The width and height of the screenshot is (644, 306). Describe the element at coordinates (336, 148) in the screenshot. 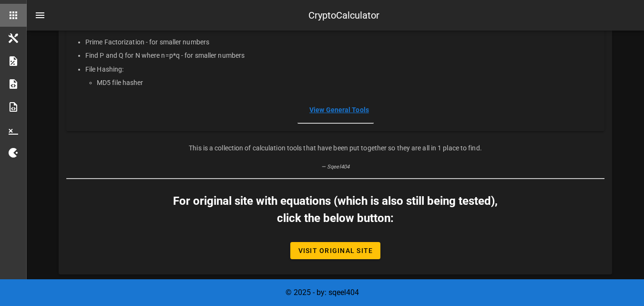

I see `p: This is a collection of calculation tools that have been put together so they are all in 1 place ...` at that location.